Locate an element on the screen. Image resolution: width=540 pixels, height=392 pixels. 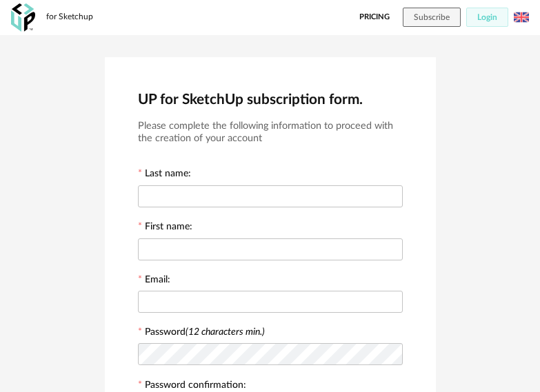
img: us is located at coordinates (521, 17).